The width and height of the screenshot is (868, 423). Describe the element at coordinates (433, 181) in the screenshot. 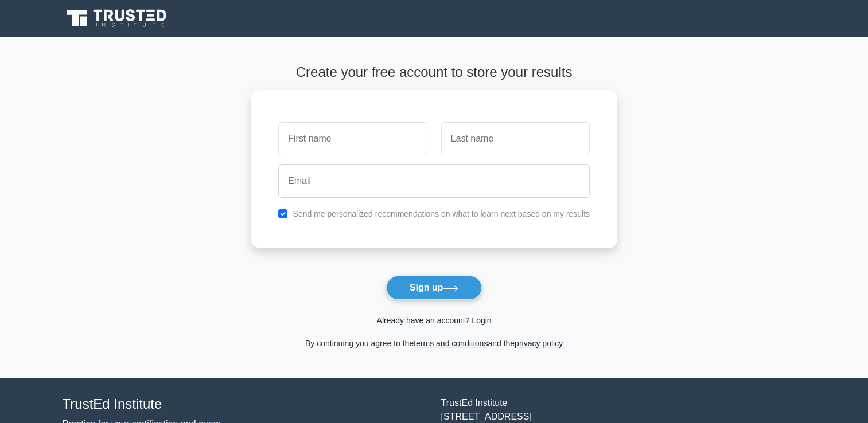

I see `input: Email` at that location.